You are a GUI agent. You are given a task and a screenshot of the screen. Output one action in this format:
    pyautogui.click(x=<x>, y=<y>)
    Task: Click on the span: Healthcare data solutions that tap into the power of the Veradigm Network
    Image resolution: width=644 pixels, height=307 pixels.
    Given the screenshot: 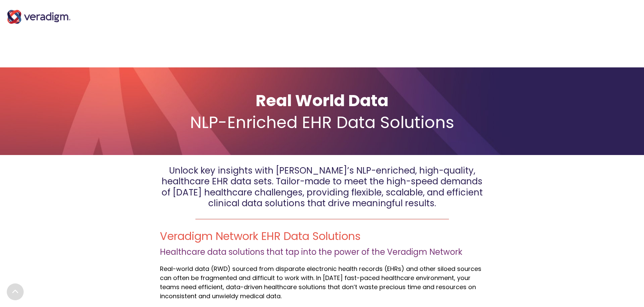 What is the action you would take?
    pyautogui.click(x=311, y=252)
    